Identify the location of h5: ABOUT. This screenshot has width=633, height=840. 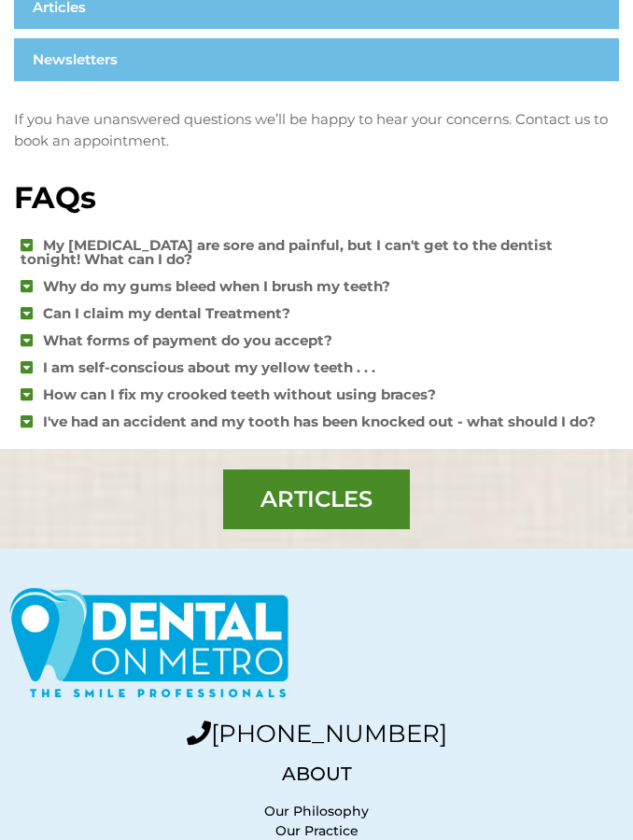
(316, 774).